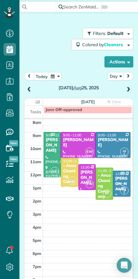  Describe the element at coordinates (103, 45) in the screenshot. I see `span: Colored by` at that location.